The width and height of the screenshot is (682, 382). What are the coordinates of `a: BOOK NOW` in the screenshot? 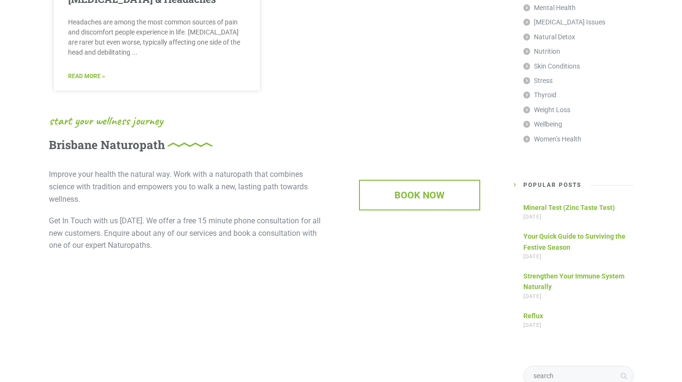 It's located at (420, 195).